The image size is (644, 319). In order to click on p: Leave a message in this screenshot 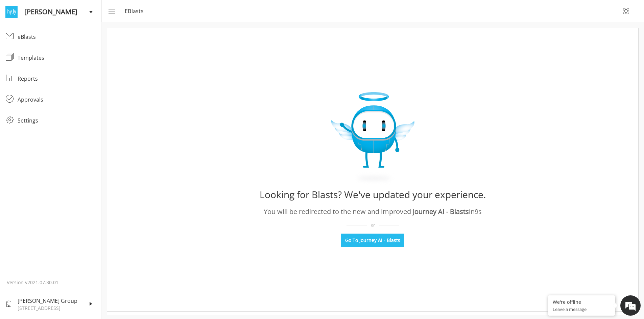, I will do `click(581, 309)`.